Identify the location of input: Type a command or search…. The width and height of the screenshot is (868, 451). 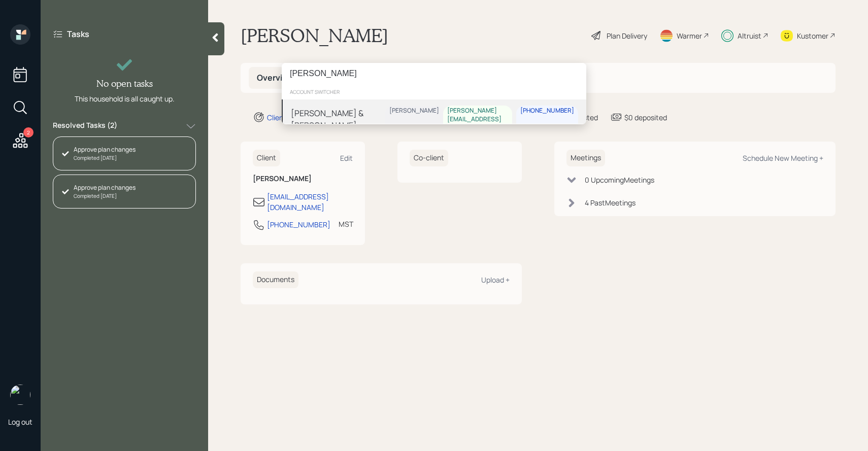
(434, 74).